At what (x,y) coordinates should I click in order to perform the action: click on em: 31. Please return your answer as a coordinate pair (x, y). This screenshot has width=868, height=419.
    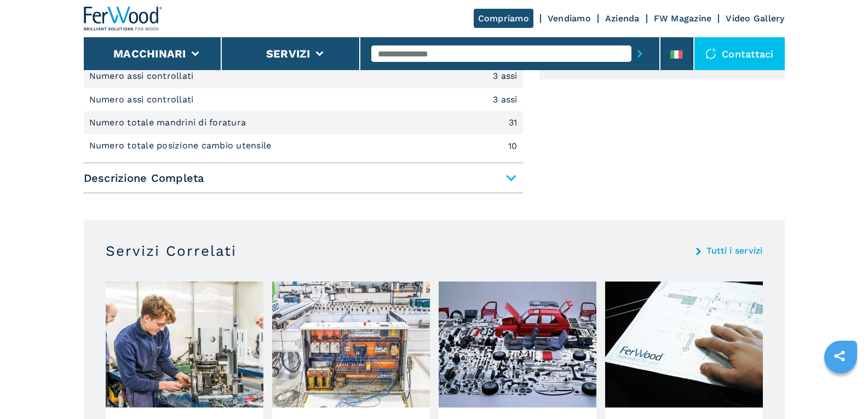
    Looking at the image, I should click on (513, 122).